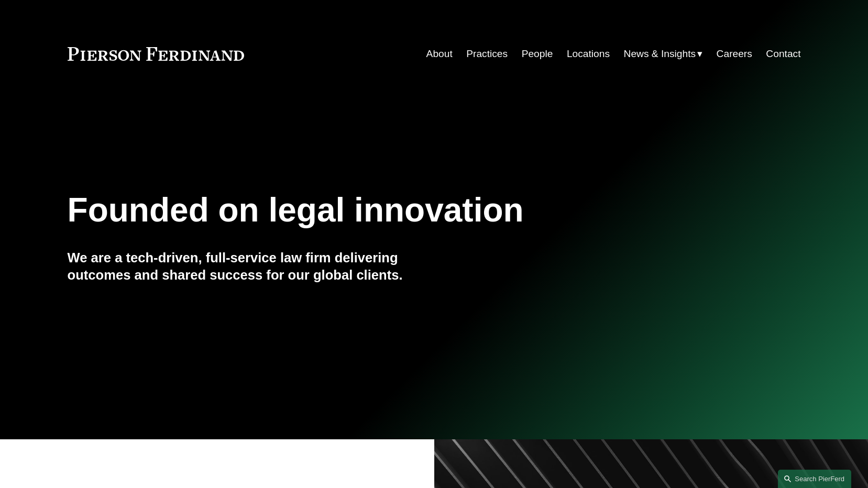 This screenshot has width=868, height=488. What do you see at coordinates (537, 54) in the screenshot?
I see `a: People` at bounding box center [537, 54].